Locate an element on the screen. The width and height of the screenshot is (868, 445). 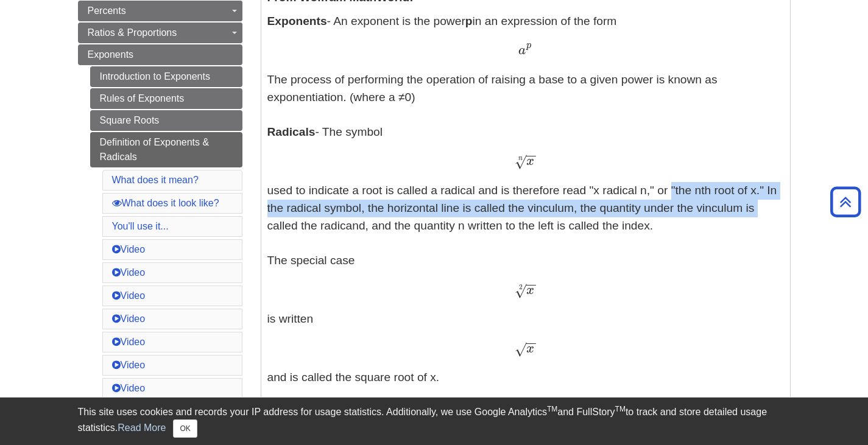
a: Definition of Exponents & Radicals is located at coordinates (167, 150).